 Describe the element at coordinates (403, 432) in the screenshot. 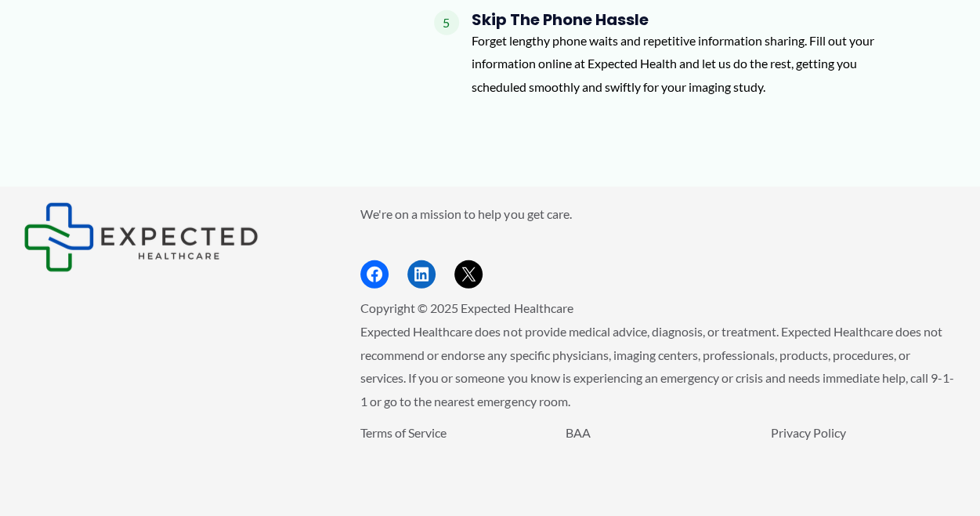

I see `a: Terms of Service` at that location.